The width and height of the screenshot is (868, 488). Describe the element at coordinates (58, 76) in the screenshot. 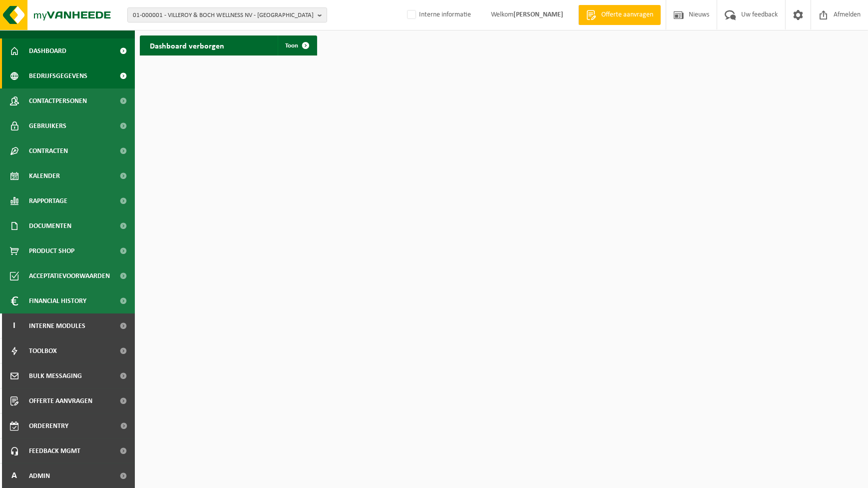

I see `span: Bedrijfsgegevens` at that location.